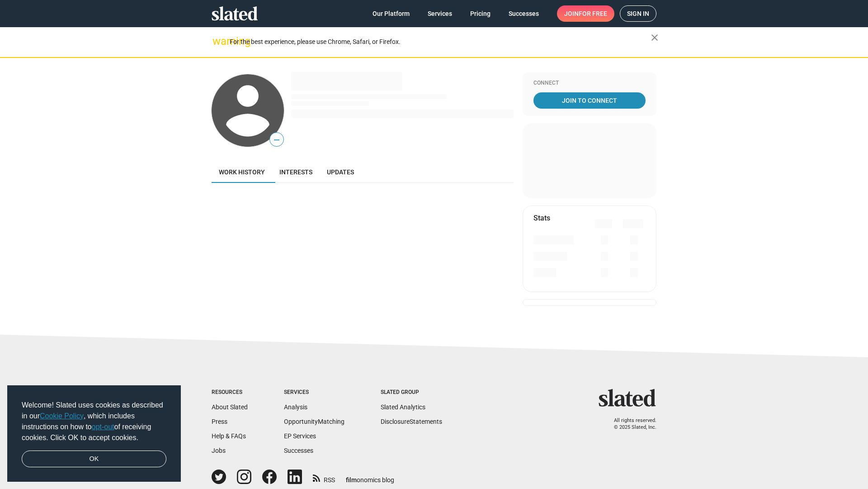 This screenshot has height=489, width=868. What do you see at coordinates (61, 416) in the screenshot?
I see `a: Cookie Policy` at bounding box center [61, 416].